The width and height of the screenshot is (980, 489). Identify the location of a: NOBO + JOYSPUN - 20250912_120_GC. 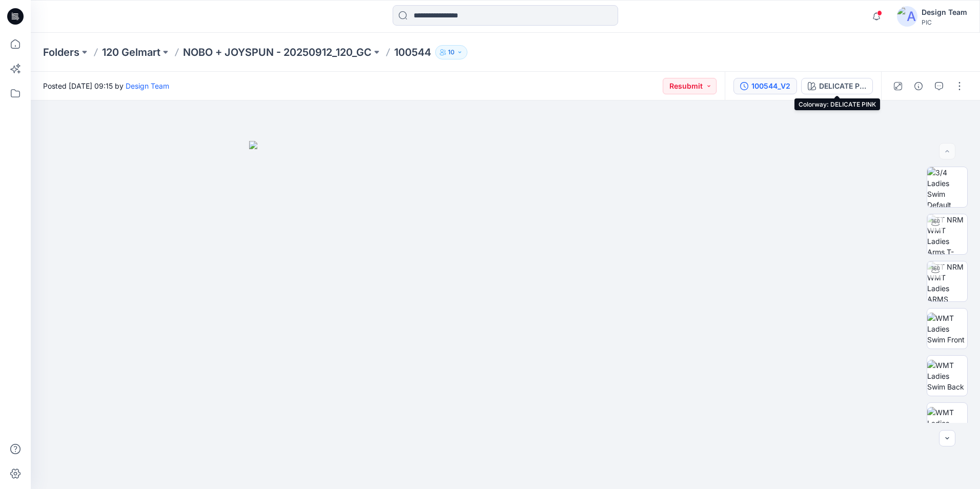
(277, 52).